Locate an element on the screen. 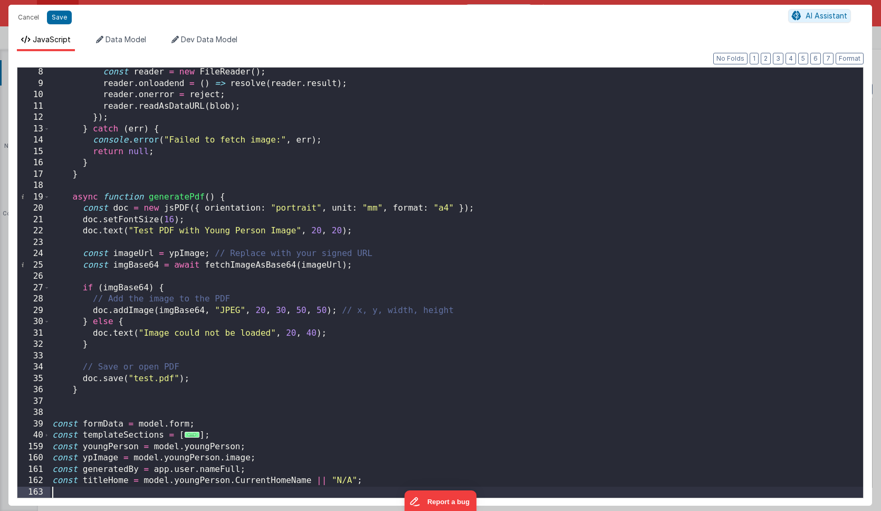 The height and width of the screenshot is (511, 881). button: 1 is located at coordinates (754, 59).